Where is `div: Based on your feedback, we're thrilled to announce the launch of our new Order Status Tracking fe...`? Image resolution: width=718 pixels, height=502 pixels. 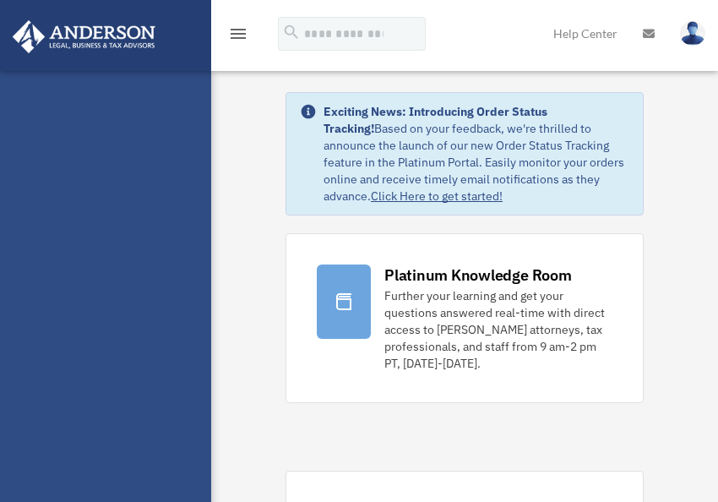 div: Based on your feedback, we're thrilled to announce the launch of our new Order Status Tracking fe... is located at coordinates (477, 154).